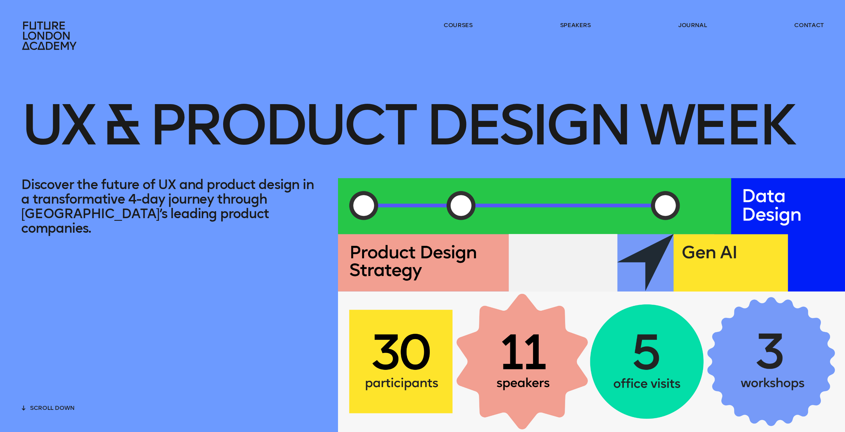  What do you see at coordinates (576, 25) in the screenshot?
I see `a: speakers` at bounding box center [576, 25].